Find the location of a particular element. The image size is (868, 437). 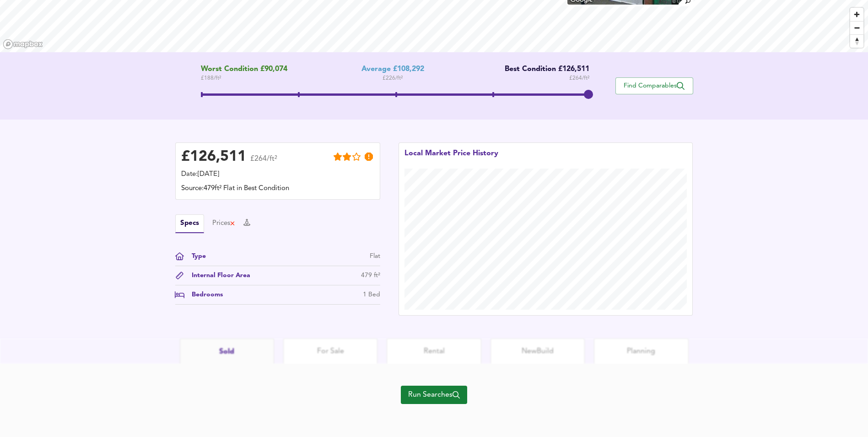

span: Run Searches is located at coordinates (434, 395).